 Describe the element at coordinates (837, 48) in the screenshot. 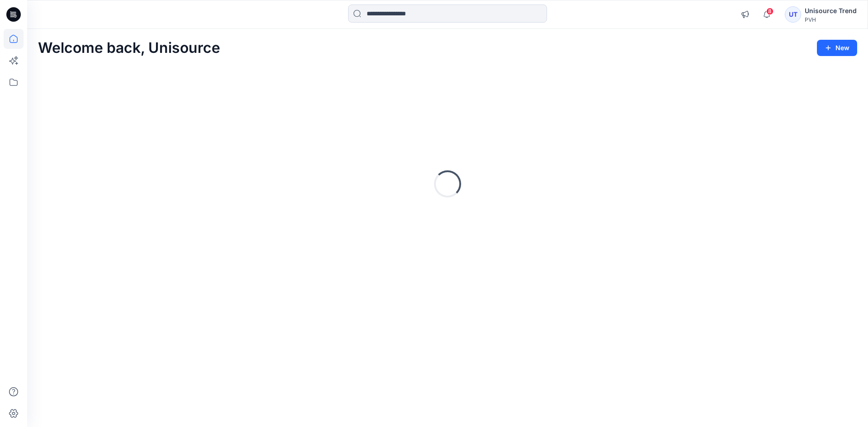

I see `button: New` at that location.